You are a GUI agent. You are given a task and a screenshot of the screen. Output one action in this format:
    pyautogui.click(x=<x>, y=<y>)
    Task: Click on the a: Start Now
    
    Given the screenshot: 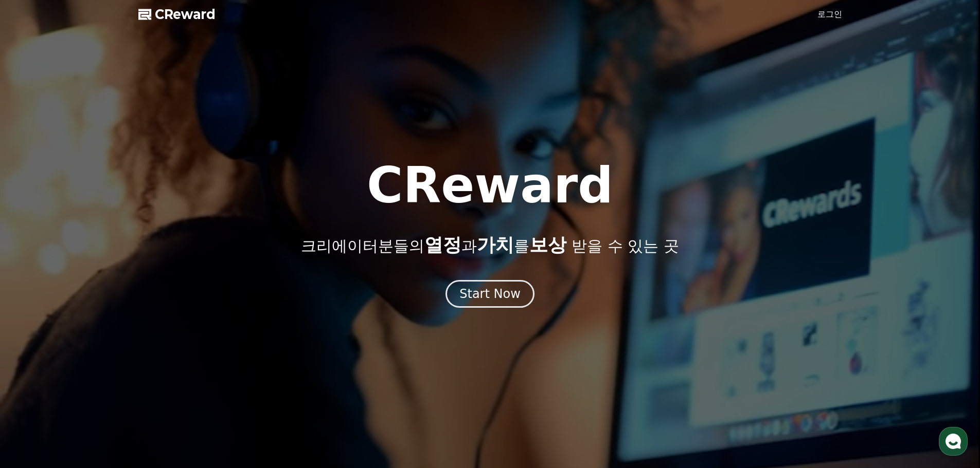 What is the action you would take?
    pyautogui.click(x=489, y=295)
    